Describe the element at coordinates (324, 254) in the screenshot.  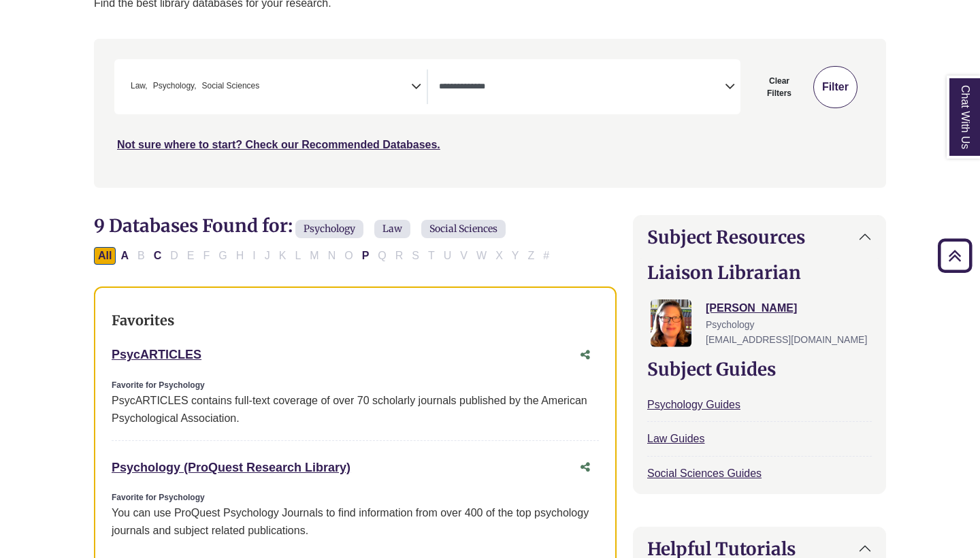
I see `div: Alpha-list to filter by first letter of database name` at that location.